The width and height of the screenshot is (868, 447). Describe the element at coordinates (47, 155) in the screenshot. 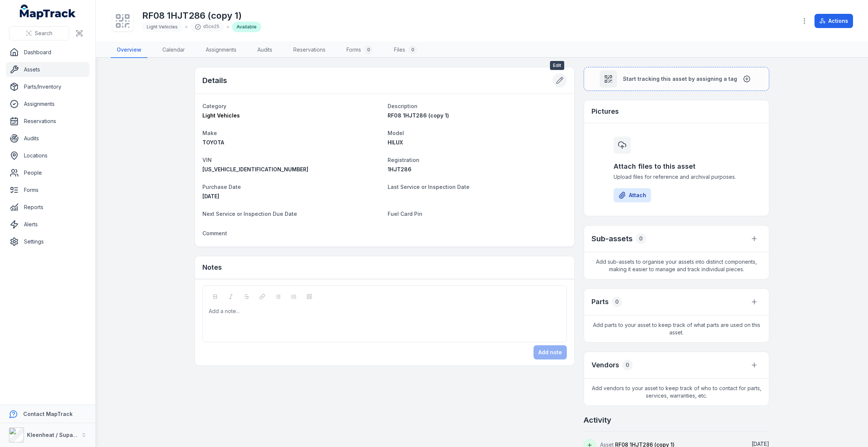

I see `a: Locations` at that location.